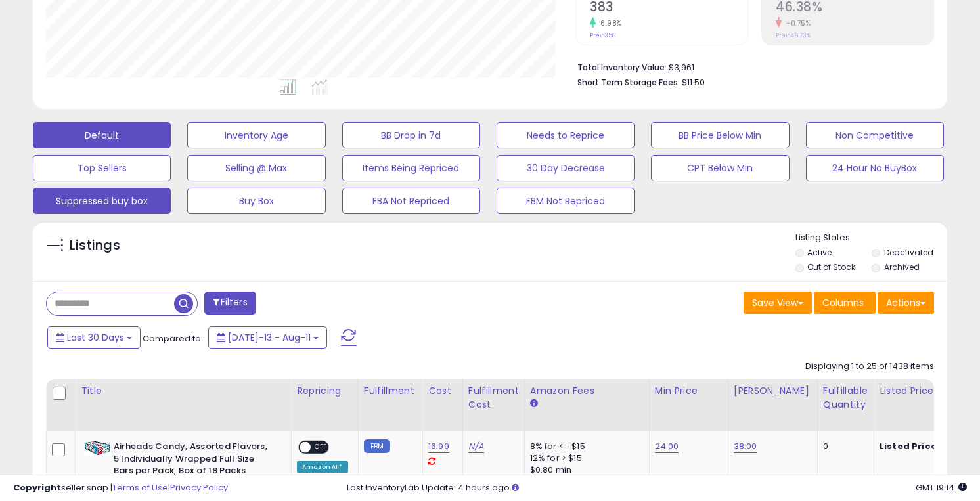  What do you see at coordinates (230, 302) in the screenshot?
I see `button: Filters` at bounding box center [230, 302].